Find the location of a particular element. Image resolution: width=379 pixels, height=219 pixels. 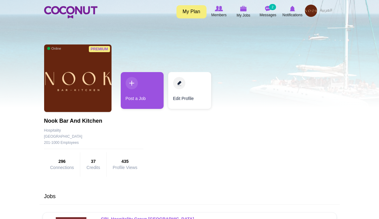

img: My Jobs is located at coordinates (244, 9).